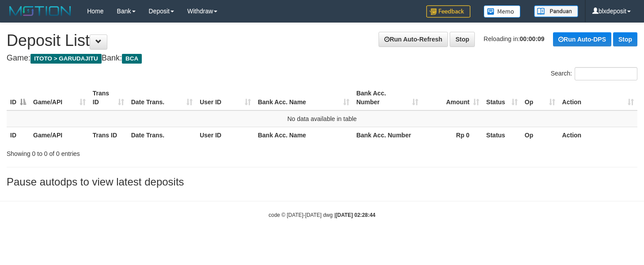 The height and width of the screenshot is (265, 644). Describe the element at coordinates (502, 98) in the screenshot. I see `th: Status: activate to sort column ascending` at that location.